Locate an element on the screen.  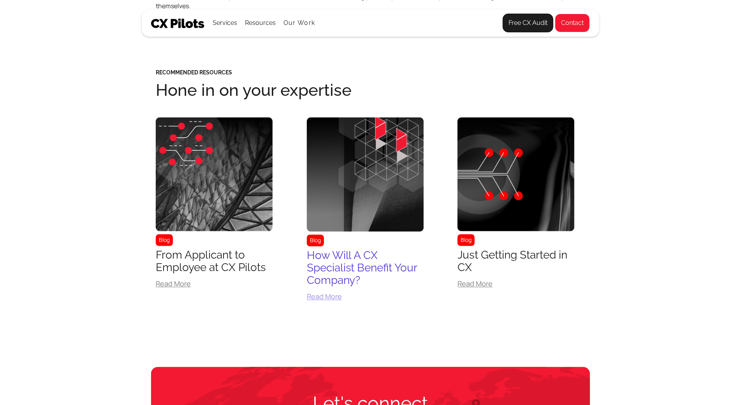
div: Services is located at coordinates (225, 23).